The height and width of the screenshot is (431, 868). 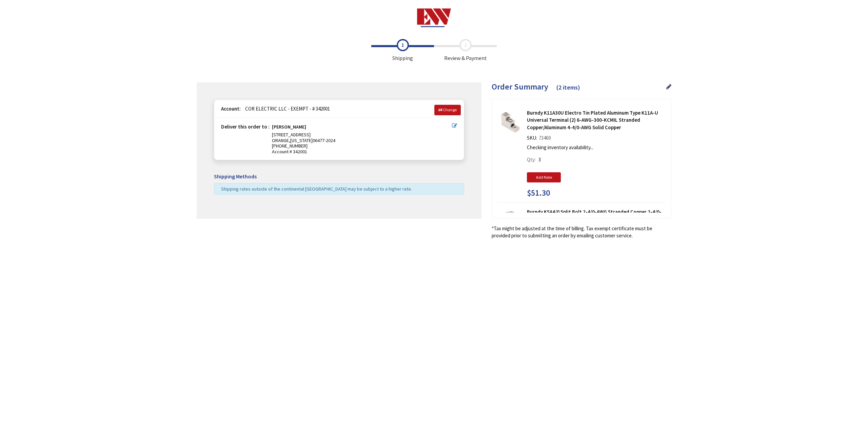 I want to click on span: 06477-2024, so click(x=324, y=140).